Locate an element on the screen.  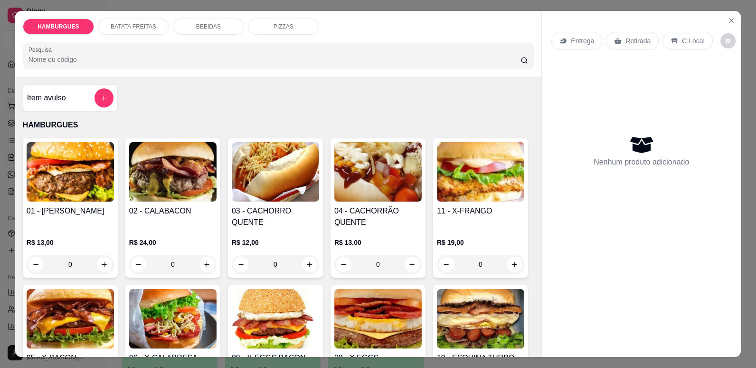
h4: 10 - ESQUINA TURBO is located at coordinates (481, 358).